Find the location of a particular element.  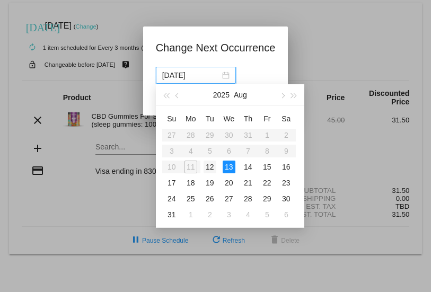

td: 9/3/2025 is located at coordinates (229, 215).